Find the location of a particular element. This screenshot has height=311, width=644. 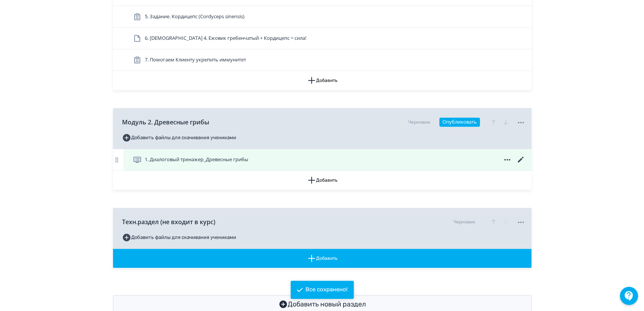

span: 6. Урок 4. Ежовик гребенчатый + Кордицепс = сила! is located at coordinates (225, 38).